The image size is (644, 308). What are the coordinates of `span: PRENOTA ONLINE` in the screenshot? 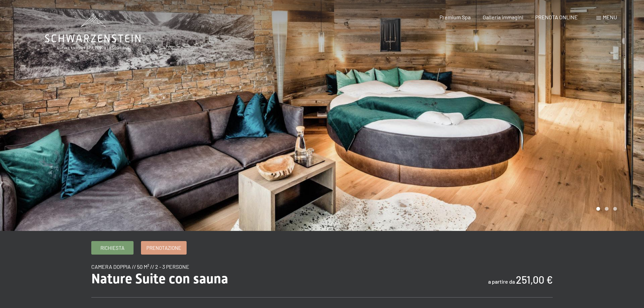 It's located at (556, 17).